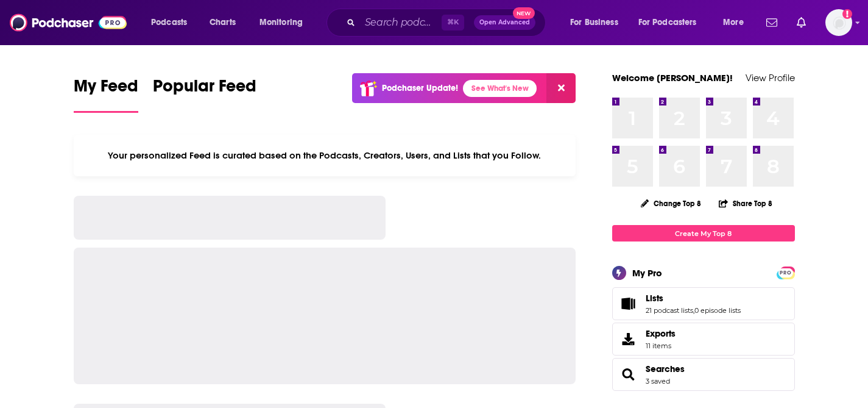 This screenshot has height=408, width=868. What do you see at coordinates (420, 88) in the screenshot?
I see `p: Podchaser Update!` at bounding box center [420, 88].